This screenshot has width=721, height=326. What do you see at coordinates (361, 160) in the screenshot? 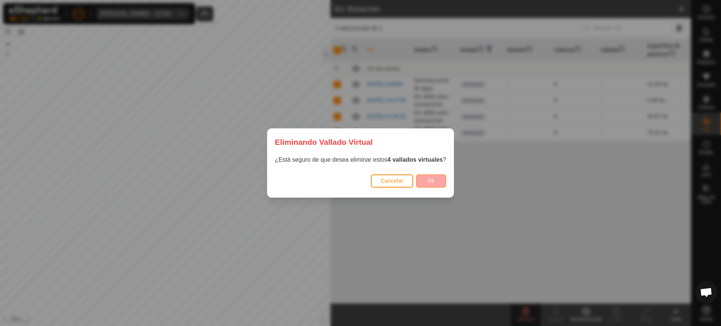
I see `span: ¿Está seguro de que desea eliminar estos ?` at bounding box center [361, 160].